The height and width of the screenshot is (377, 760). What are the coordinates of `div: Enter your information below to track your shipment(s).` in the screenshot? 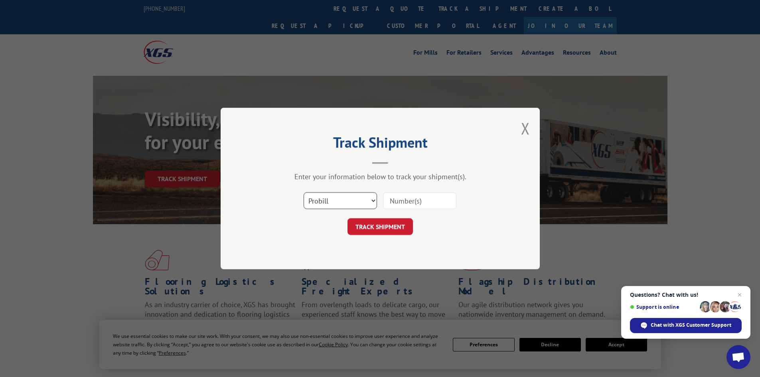 It's located at (380, 176).